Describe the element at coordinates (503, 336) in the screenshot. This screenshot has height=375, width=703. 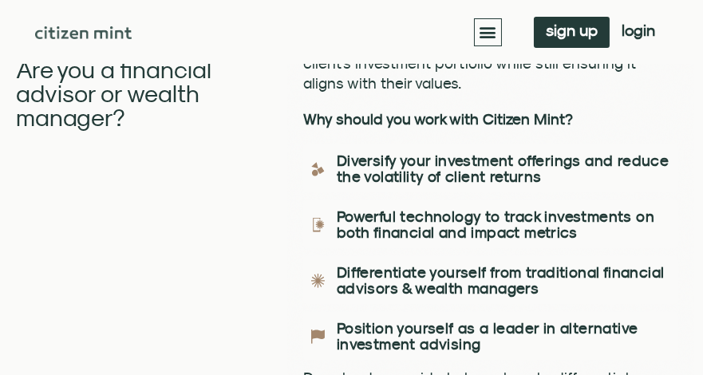
I see `h2: Position yourself as a leader in alternative investment advising` at that location.